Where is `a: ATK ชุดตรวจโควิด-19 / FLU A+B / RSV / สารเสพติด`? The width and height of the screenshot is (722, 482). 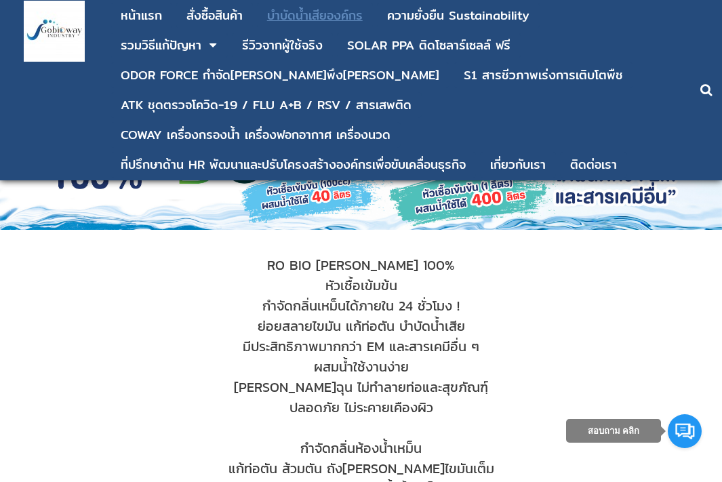
a: ATK ชุดตรวจโควิด-19 / FLU A+B / RSV / สารเสพติด is located at coordinates (266, 105).